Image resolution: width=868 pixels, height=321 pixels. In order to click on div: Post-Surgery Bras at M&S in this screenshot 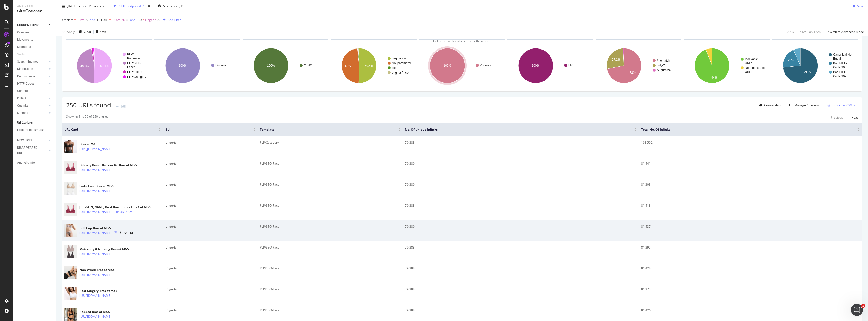, I will do `click(106, 291)`.